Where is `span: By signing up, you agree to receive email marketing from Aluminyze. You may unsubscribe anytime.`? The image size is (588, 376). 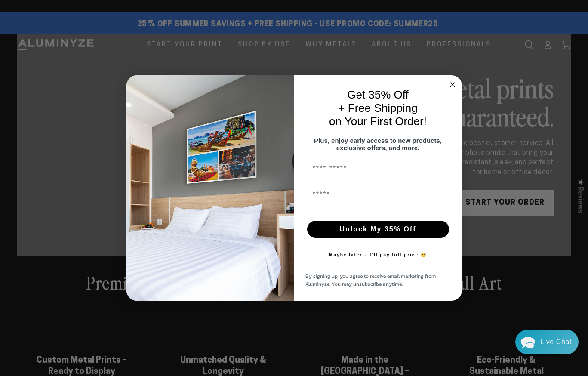 span: By signing up, you agree to receive email marketing from Aluminyze. You may unsubscribe anytime. is located at coordinates (370, 280).